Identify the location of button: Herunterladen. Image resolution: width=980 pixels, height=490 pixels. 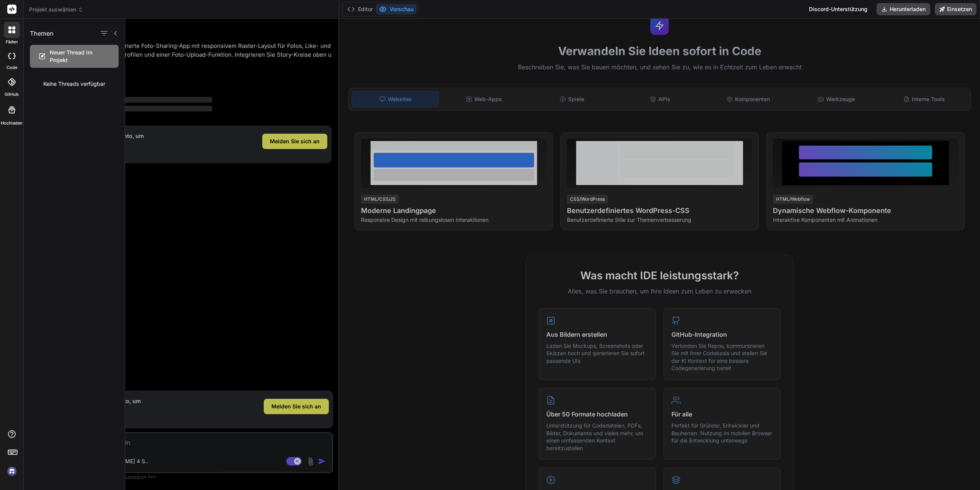
(903, 9).